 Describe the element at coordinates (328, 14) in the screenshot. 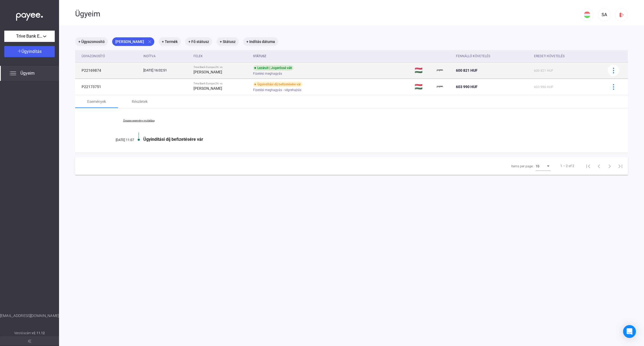

I see `div: Ügyeim` at that location.